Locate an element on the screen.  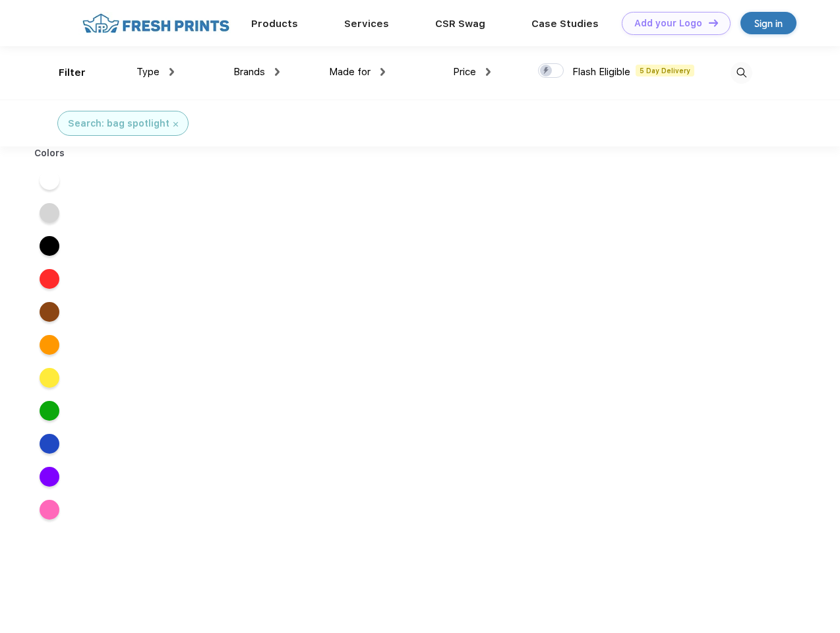
span: 5 Day Delivery is located at coordinates (665, 71).